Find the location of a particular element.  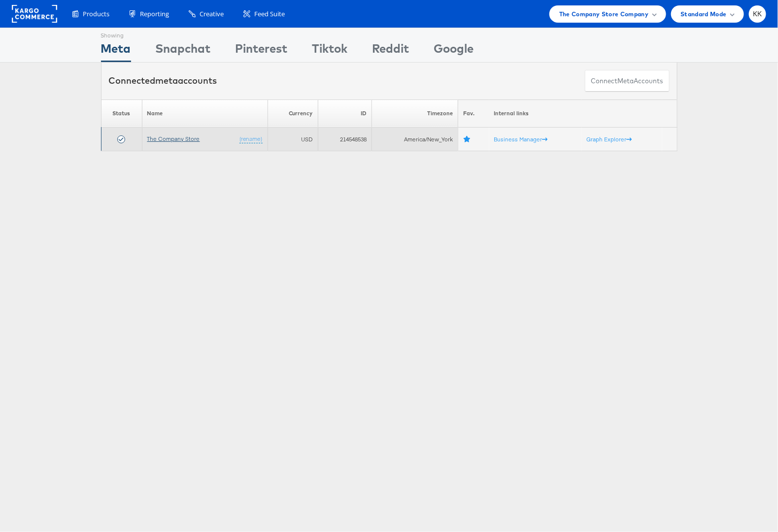

td: 214548538 is located at coordinates (344, 139).